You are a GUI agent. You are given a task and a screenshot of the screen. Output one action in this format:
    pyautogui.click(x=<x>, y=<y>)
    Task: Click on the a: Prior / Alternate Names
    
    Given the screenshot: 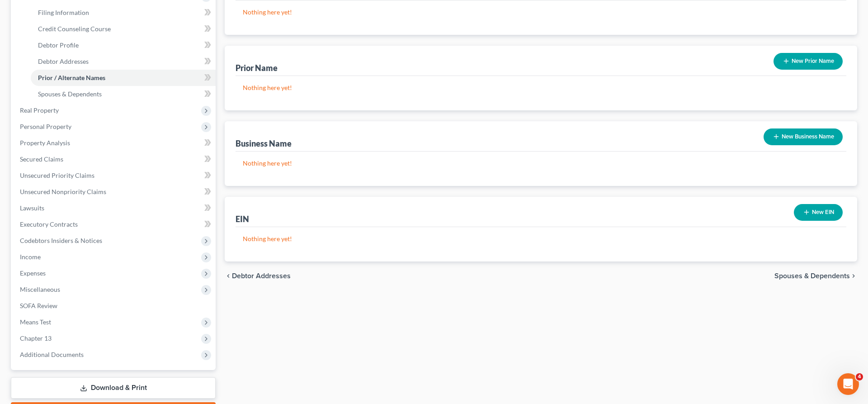 What is the action you would take?
    pyautogui.click(x=123, y=78)
    